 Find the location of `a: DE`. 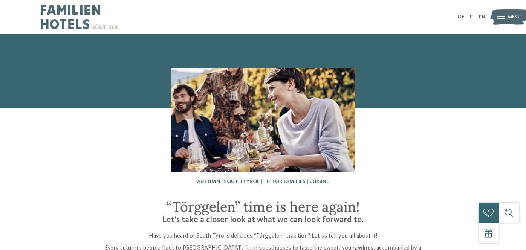

a: DE is located at coordinates (461, 17).